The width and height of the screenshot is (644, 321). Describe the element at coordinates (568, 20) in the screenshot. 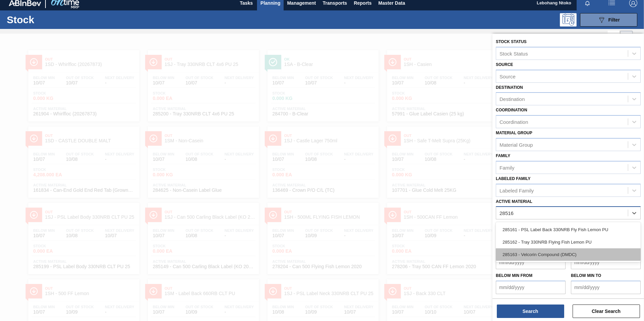

I see `div: Programming: no user selected` at that location.